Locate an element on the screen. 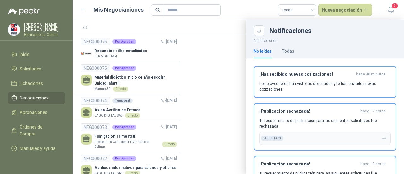 This screenshot has width=404, height=174. button: Nueva negociación is located at coordinates (345, 10).